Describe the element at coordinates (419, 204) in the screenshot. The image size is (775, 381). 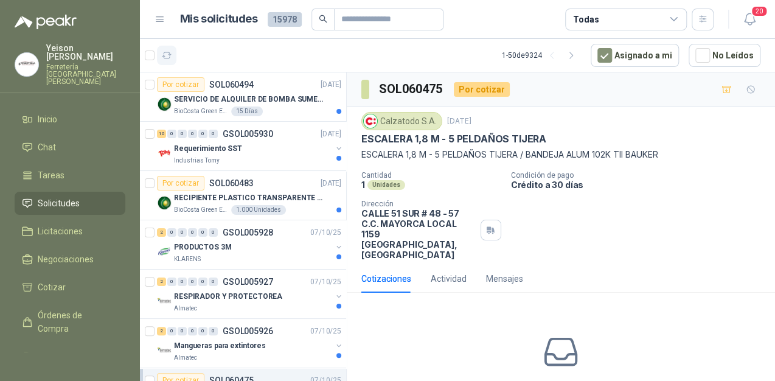
I see `p: Dirección` at that location.